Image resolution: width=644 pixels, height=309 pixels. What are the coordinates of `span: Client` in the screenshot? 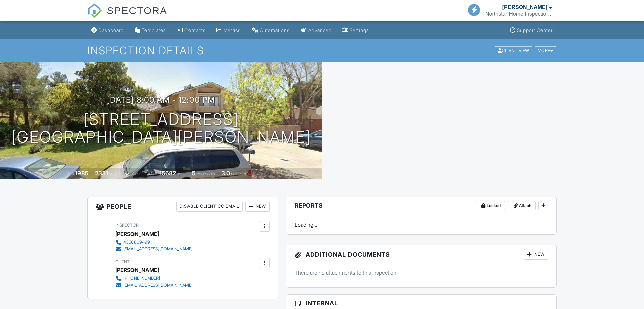 It's located at (123, 262).